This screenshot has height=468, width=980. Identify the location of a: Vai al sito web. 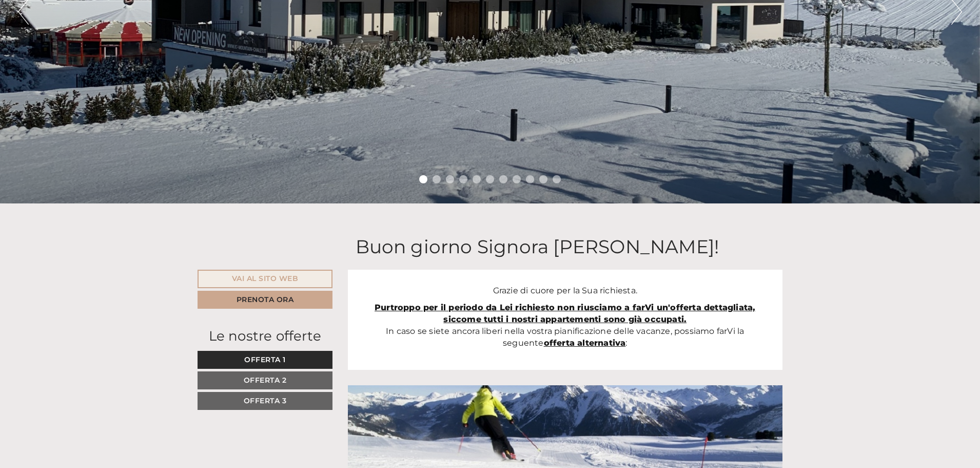
(265, 279).